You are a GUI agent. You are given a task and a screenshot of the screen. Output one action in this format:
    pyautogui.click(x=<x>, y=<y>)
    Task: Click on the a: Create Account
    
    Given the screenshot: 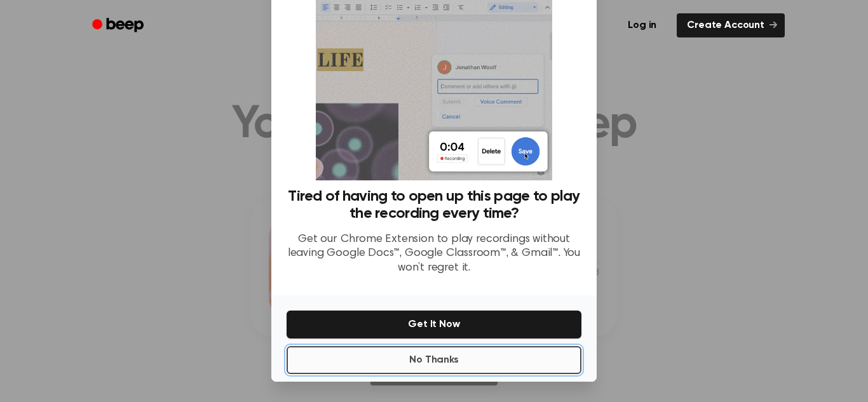 What is the action you would take?
    pyautogui.click(x=731, y=26)
    